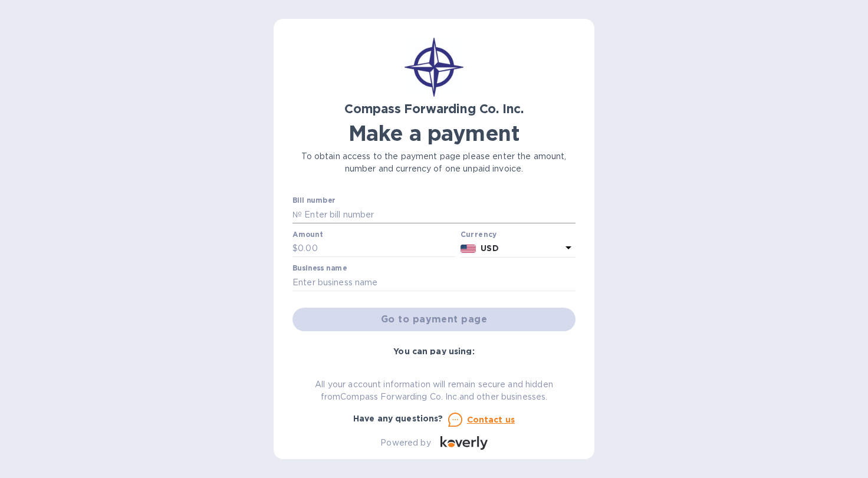  Describe the element at coordinates (297, 214) in the screenshot. I see `p: №` at that location.